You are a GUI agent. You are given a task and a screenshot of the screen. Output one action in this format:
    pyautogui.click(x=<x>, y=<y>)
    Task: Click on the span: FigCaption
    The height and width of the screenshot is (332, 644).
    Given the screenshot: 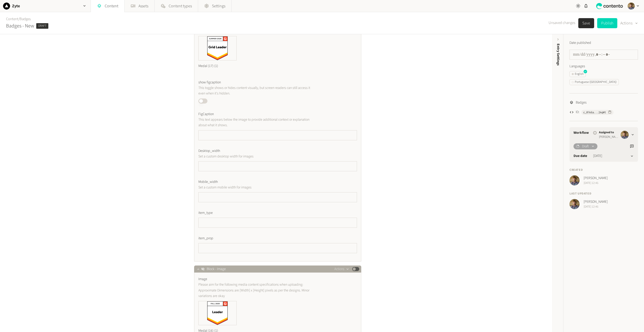 What is the action you would take?
    pyautogui.click(x=206, y=114)
    